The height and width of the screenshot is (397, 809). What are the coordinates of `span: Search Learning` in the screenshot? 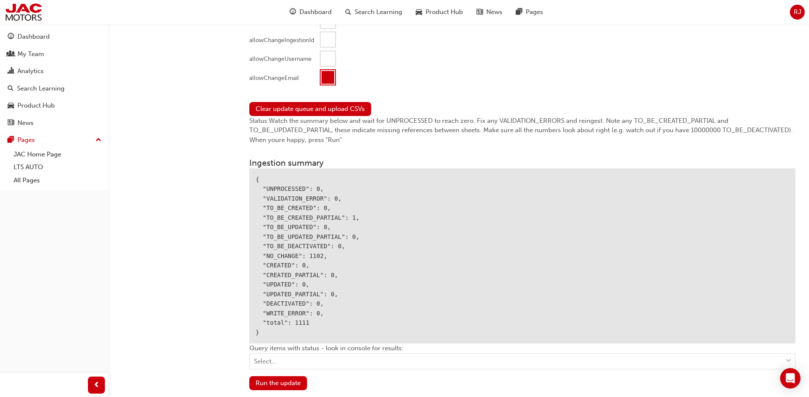 It's located at (378, 12).